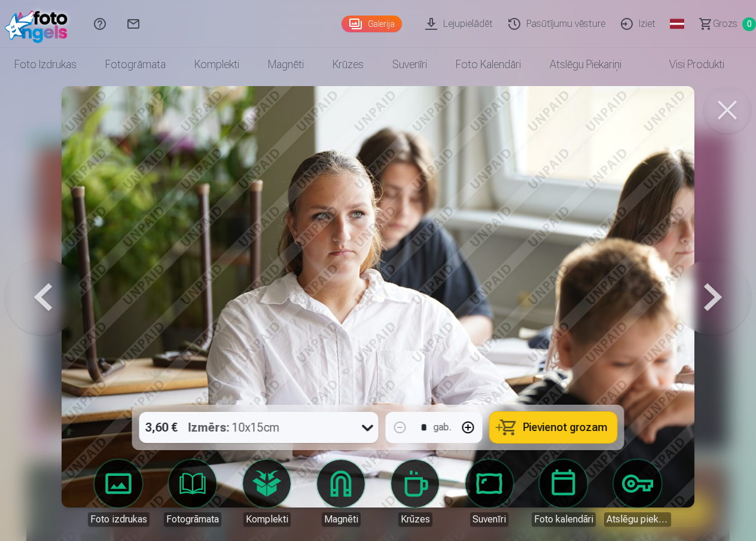  What do you see at coordinates (638, 520) in the screenshot?
I see `div: Atslēgu piekariņi` at bounding box center [638, 520].